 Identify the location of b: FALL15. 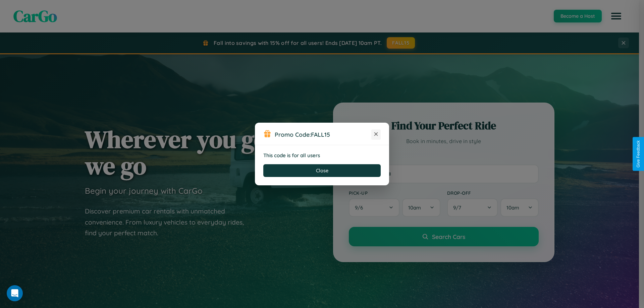
(321, 134).